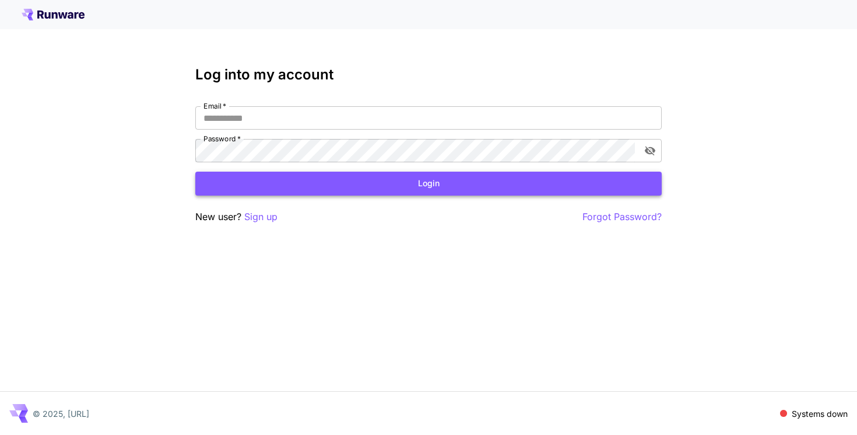 The width and height of the screenshot is (857, 435). I want to click on label: Password, so click(222, 138).